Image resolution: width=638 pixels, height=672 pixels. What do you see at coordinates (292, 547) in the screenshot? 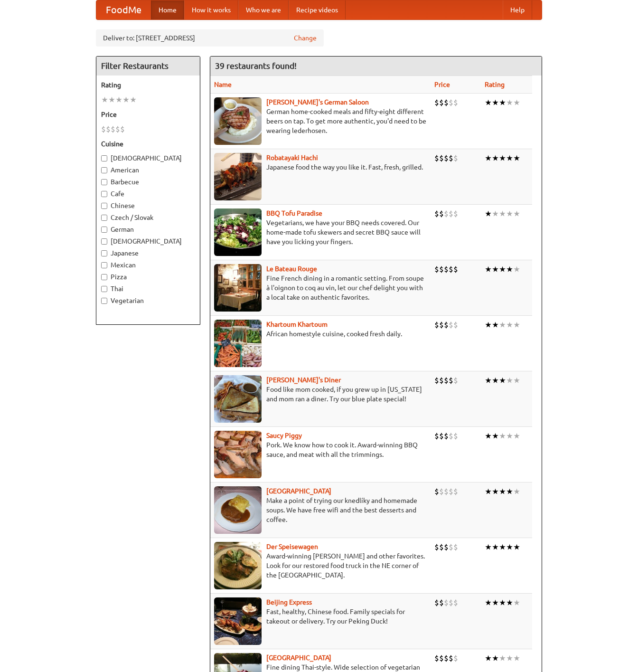
I see `b: Der Speisewagen` at bounding box center [292, 547].